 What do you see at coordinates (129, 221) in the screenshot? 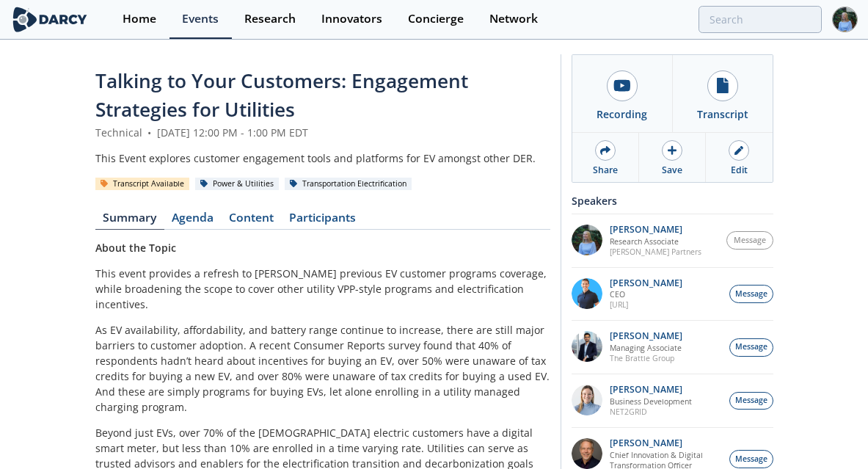
I see `a: Summary` at bounding box center [129, 221].